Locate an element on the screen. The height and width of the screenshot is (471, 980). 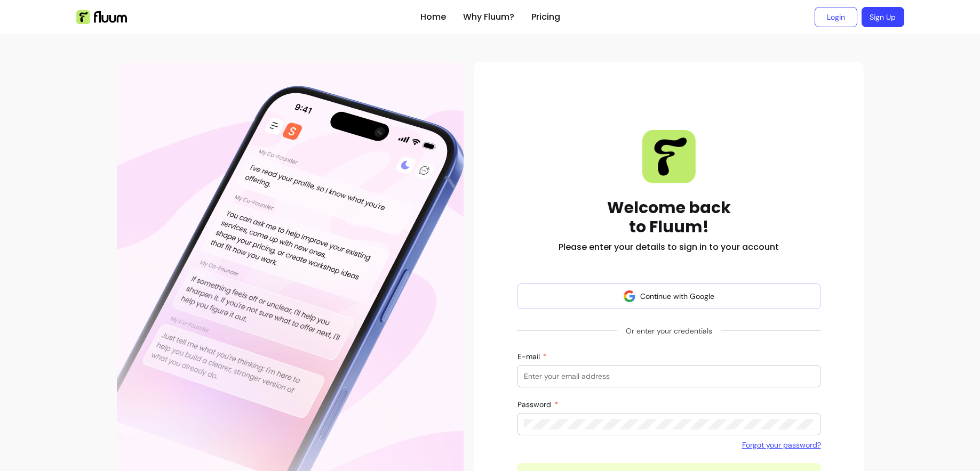
a: Why Fluum? is located at coordinates (489, 17).